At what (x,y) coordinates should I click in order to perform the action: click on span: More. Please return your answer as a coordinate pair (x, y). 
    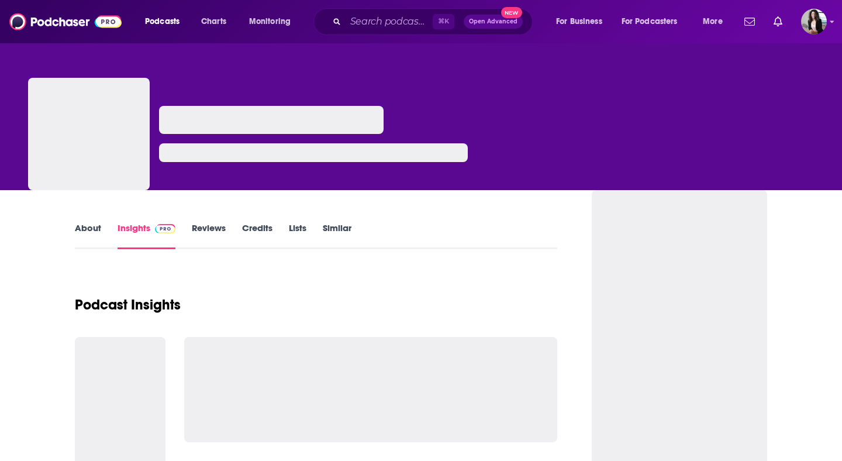
    Looking at the image, I should click on (713, 22).